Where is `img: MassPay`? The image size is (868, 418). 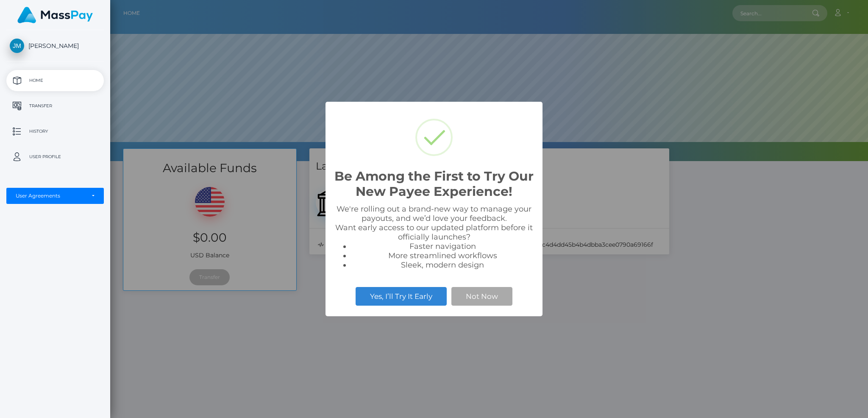
img: MassPay is located at coordinates (55, 15).